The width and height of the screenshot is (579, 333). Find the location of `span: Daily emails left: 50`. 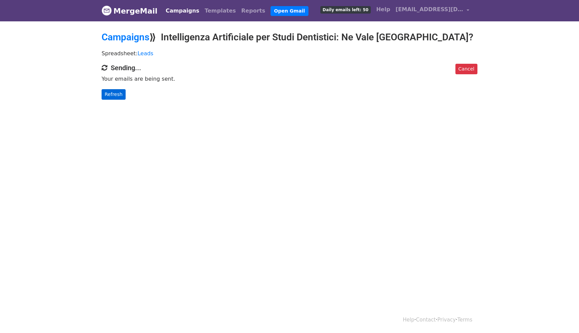

span: Daily emails left: 50 is located at coordinates (345, 10).